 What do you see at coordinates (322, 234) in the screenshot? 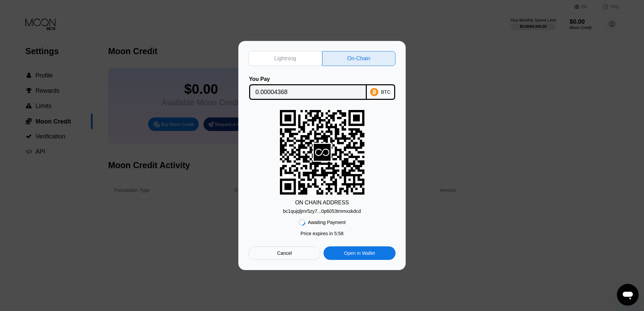
I see `div: Price expires in` at bounding box center [322, 234].